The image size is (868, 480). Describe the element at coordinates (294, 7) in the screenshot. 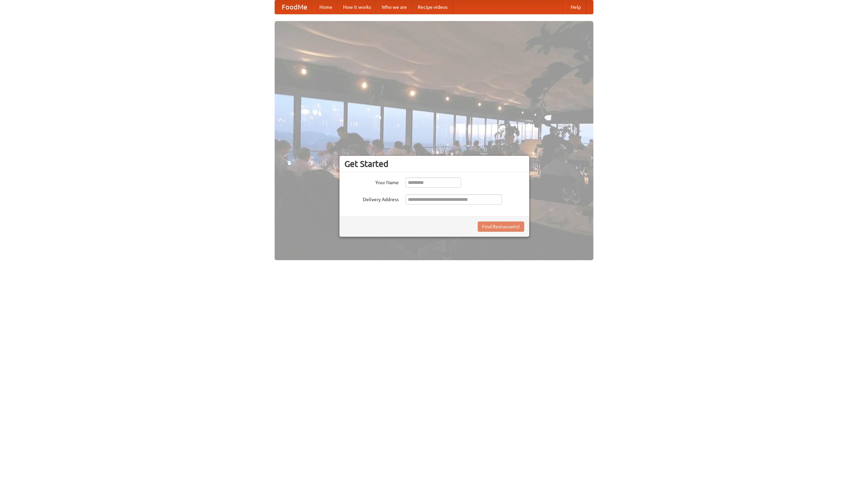

I see `a: FoodMe` at that location.